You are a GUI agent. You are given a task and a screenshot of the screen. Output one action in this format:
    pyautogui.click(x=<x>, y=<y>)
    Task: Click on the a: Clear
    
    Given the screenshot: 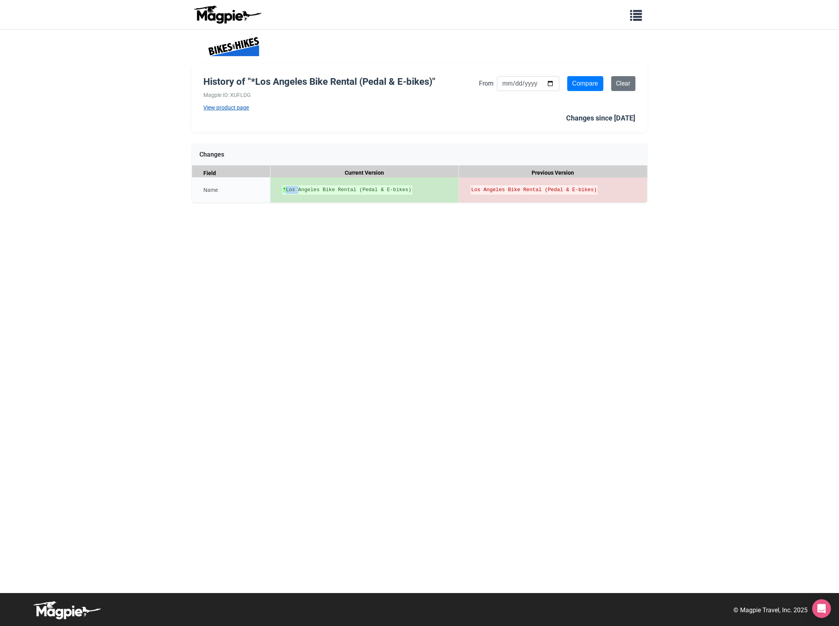 What is the action you would take?
    pyautogui.click(x=623, y=84)
    